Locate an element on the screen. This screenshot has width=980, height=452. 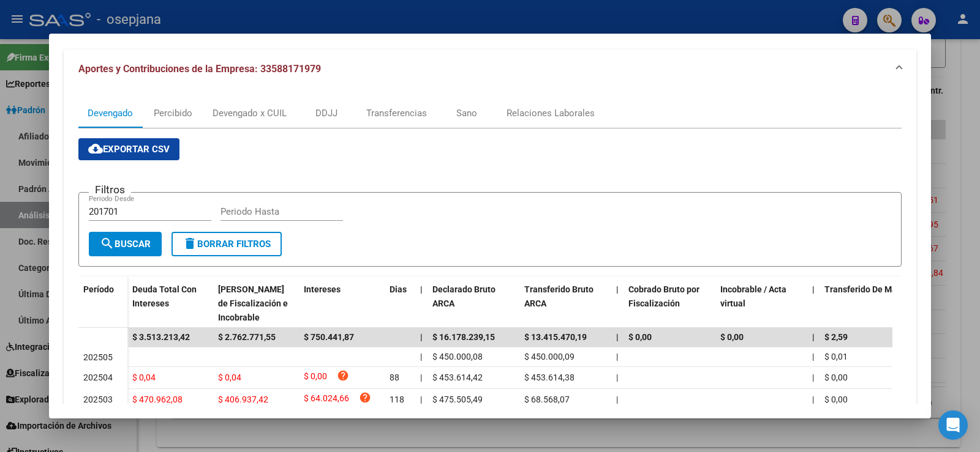
span: $ 2.762.771,55 is located at coordinates (246, 337).